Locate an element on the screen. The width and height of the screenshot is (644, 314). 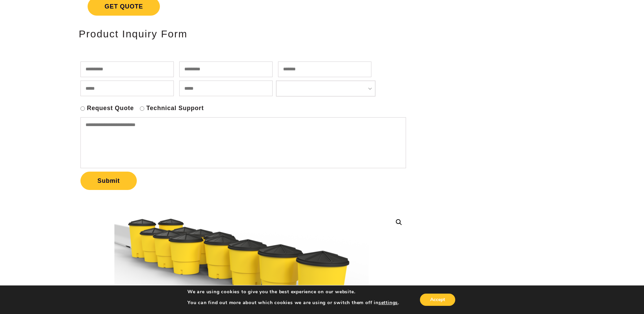
p: We are using cookies to give you the best experience on our website. is located at coordinates (294, 292).